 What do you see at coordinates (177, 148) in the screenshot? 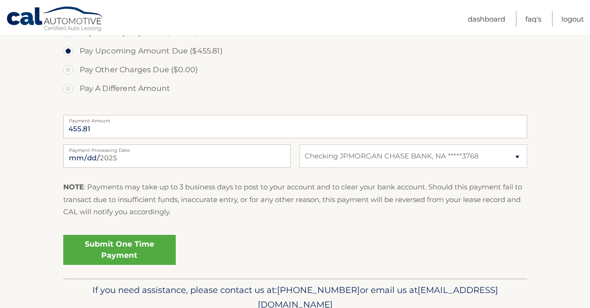
I see `label: Payment Processing Date` at bounding box center [177, 148].